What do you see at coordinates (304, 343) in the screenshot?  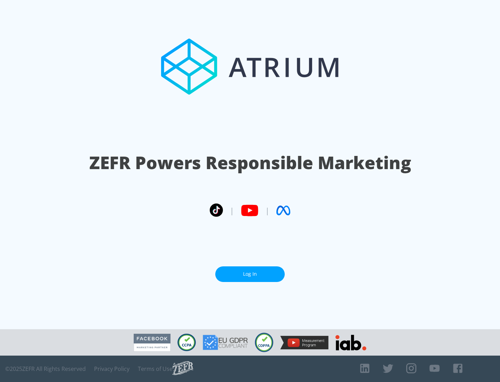 I see `img: YouTube Measurement Program` at bounding box center [304, 343].